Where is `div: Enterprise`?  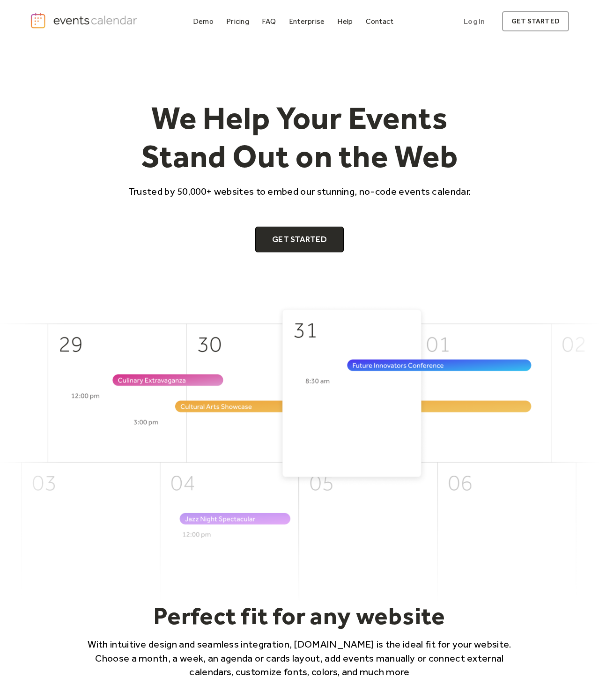 div: Enterprise is located at coordinates (307, 21).